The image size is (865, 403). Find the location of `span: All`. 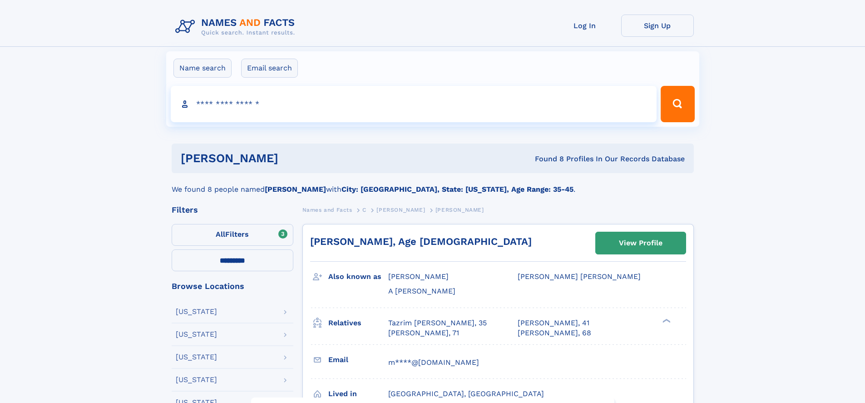

span: All is located at coordinates (220, 234).